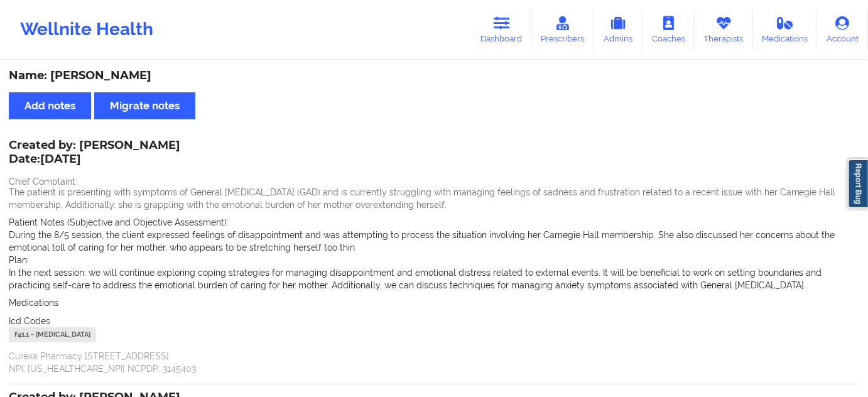  Describe the element at coordinates (434, 279) in the screenshot. I see `p: In the next session, we will continue exploring coping strategies for managing disappointment and...` at that location.